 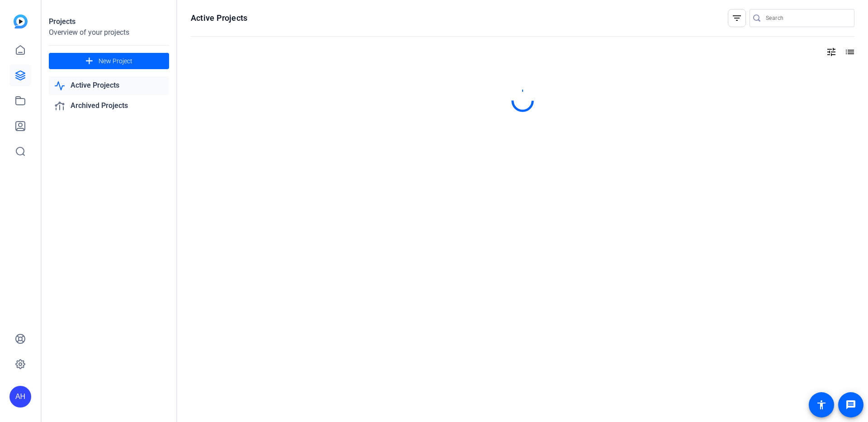 What do you see at coordinates (806, 18) in the screenshot?
I see `input: Search` at bounding box center [806, 18].